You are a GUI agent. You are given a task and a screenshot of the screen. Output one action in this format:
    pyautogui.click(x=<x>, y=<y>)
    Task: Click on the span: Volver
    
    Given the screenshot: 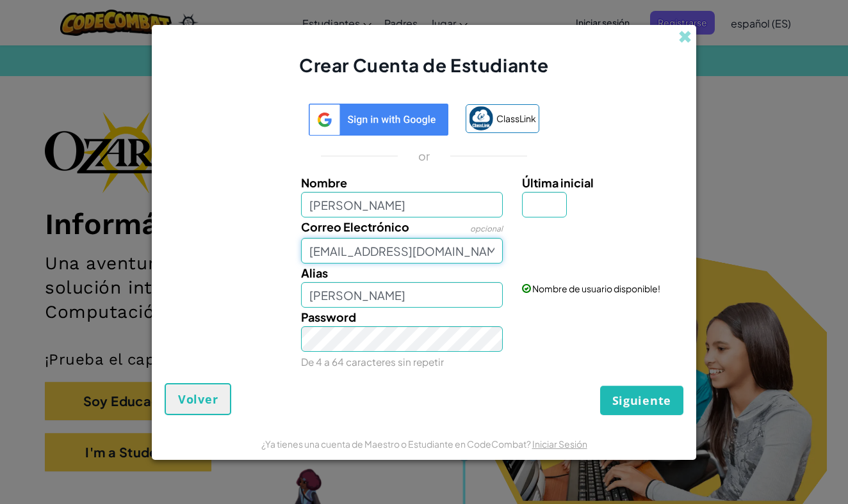 What is the action you would take?
    pyautogui.click(x=198, y=399)
    